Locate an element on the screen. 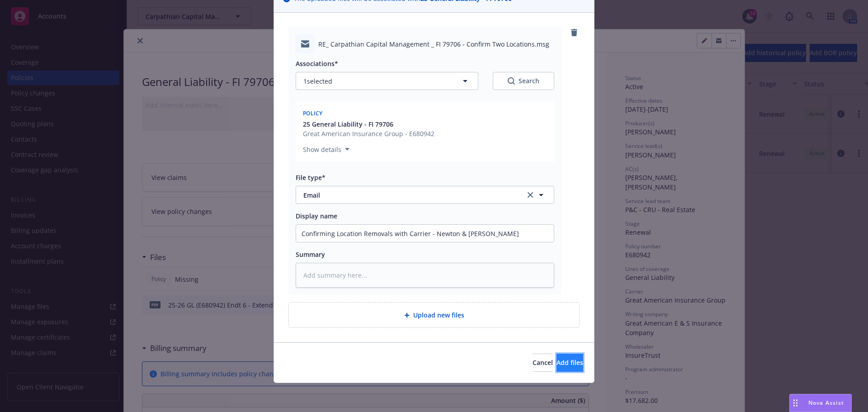 The image size is (868, 412). div: Drag to move is located at coordinates (795, 402).